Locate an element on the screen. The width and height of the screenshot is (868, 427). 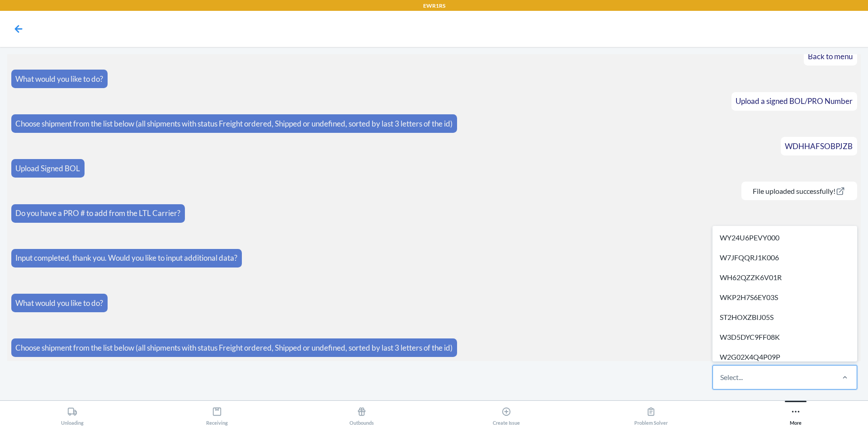
div: Problem Solver is located at coordinates (651, 414).